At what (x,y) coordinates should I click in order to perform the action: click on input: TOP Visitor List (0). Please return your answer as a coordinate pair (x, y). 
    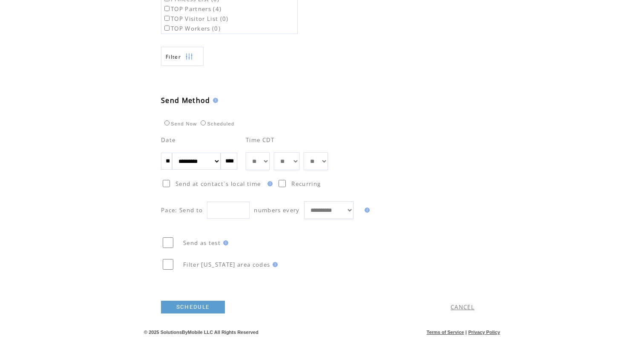
    Looking at the image, I should click on (167, 18).